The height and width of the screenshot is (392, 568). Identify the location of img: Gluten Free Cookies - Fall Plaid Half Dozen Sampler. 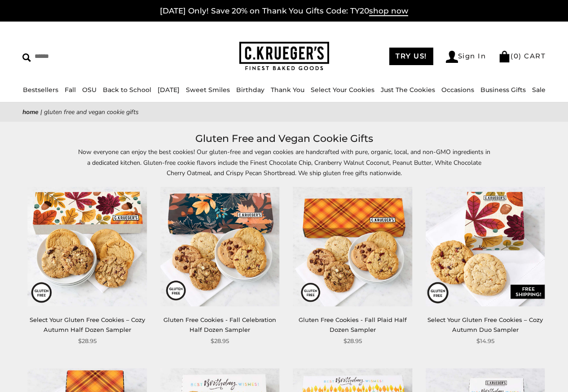
(353, 247).